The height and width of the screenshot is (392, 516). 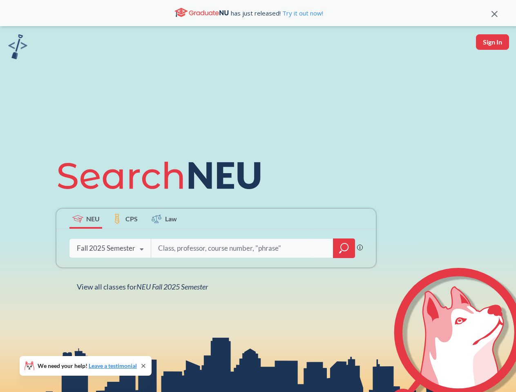 I want to click on input: Class, professor, course number, "phrase", so click(x=242, y=248).